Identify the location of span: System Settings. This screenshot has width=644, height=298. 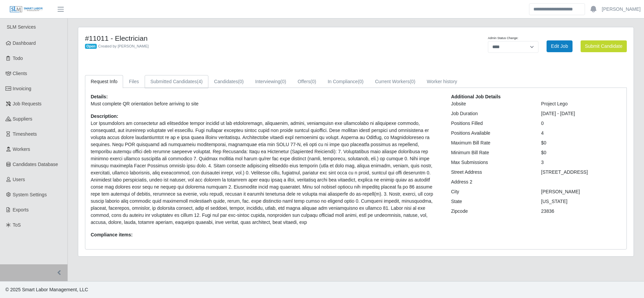
(30, 195).